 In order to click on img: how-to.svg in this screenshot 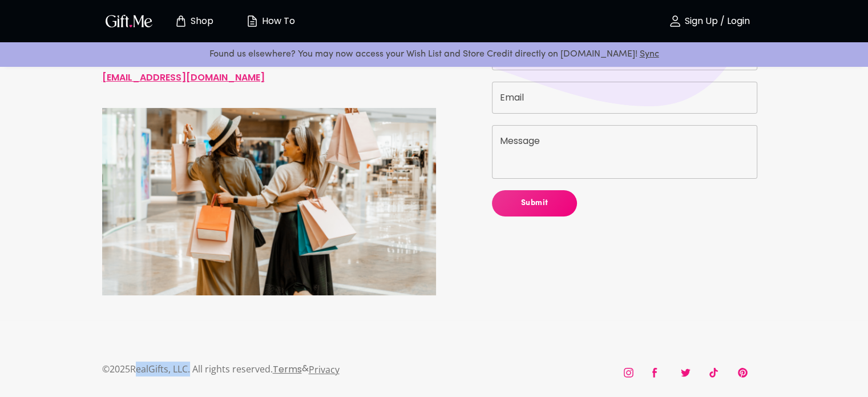, I will do `click(252, 21)`.